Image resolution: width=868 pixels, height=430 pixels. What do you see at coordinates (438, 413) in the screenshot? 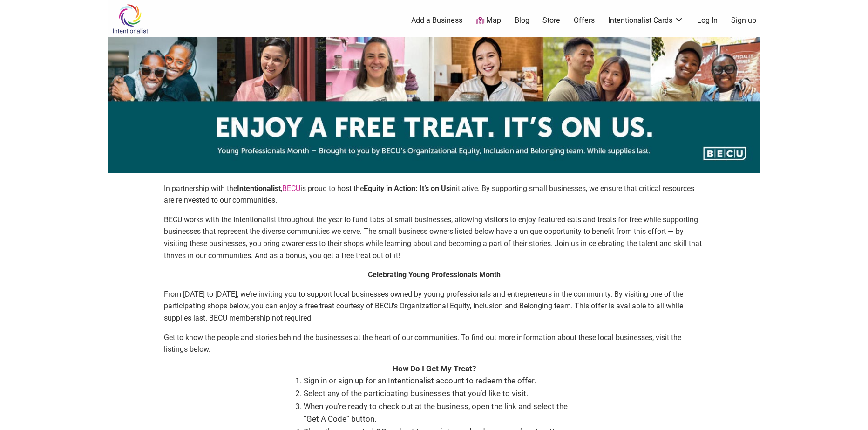
I see `li: When you’re ready to check out at the business, open the link and select the “Get A Code” button.` at bounding box center [438, 413].